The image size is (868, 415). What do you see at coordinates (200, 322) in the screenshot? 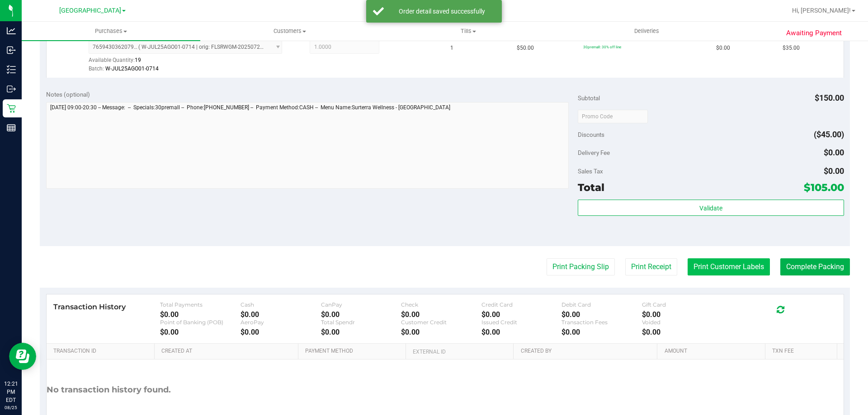
I see `div: Point of Banking (POB)` at bounding box center [200, 322].